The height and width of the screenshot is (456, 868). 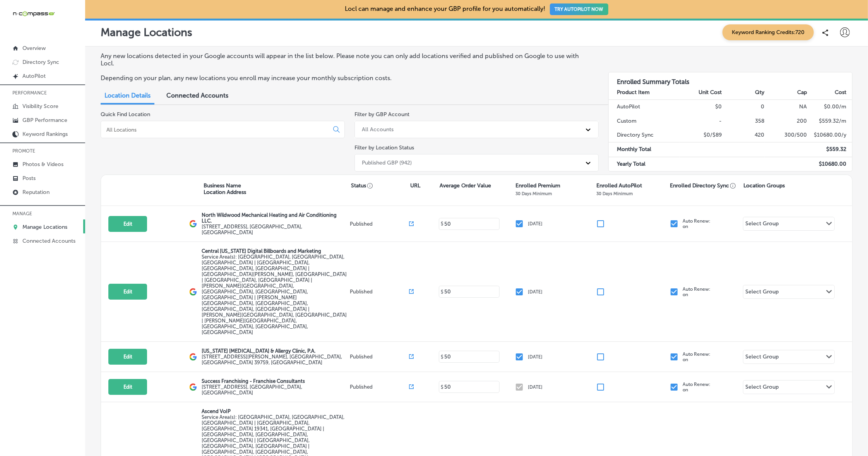 What do you see at coordinates (829, 92) in the screenshot?
I see `th: Cost` at bounding box center [829, 92].